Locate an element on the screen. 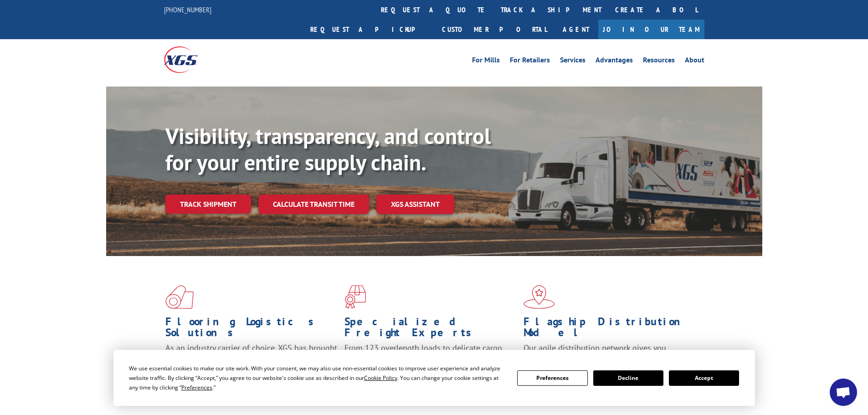 The height and width of the screenshot is (415, 868). h1: Specialized Freight Experts is located at coordinates (431, 329).